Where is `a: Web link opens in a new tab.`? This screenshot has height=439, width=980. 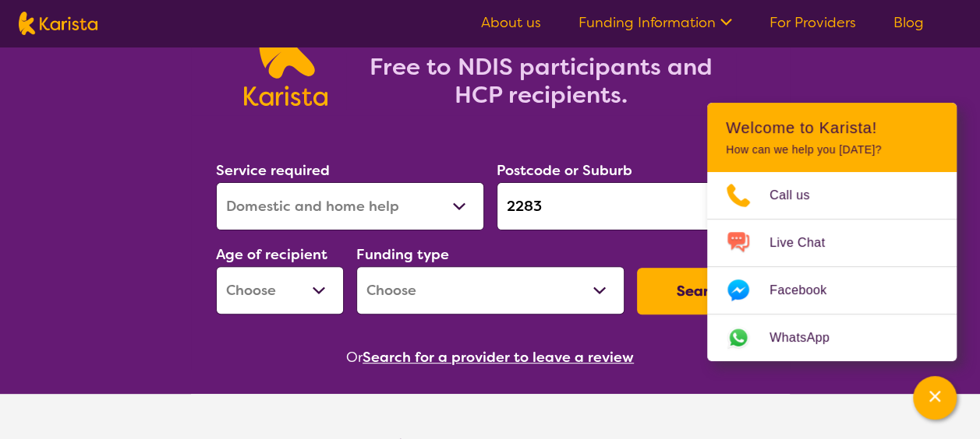 a: Web link opens in a new tab. is located at coordinates (832, 338).